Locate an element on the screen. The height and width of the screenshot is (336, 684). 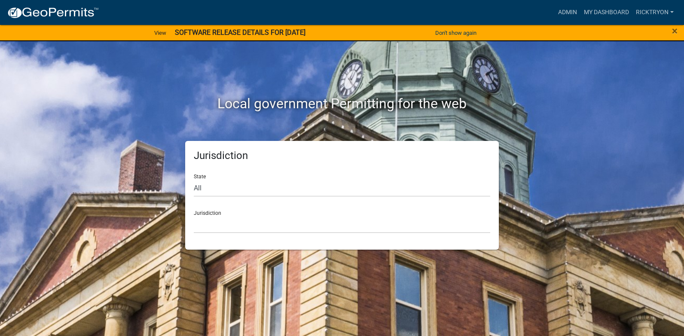
button: Close is located at coordinates (675, 31).